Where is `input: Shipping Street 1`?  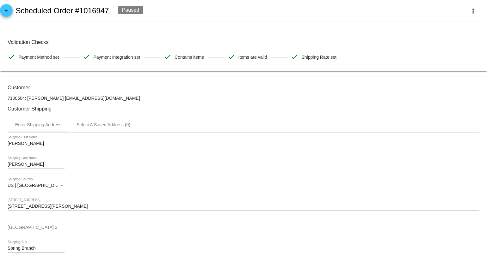
input: Shipping Street 1 is located at coordinates (243, 207).